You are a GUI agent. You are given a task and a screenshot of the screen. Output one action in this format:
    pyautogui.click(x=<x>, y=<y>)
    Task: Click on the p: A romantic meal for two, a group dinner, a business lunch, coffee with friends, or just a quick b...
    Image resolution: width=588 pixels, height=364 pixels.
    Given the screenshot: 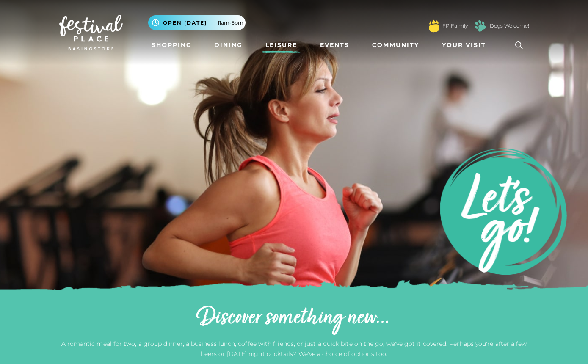 What is the action you would take?
    pyautogui.click(x=294, y=349)
    